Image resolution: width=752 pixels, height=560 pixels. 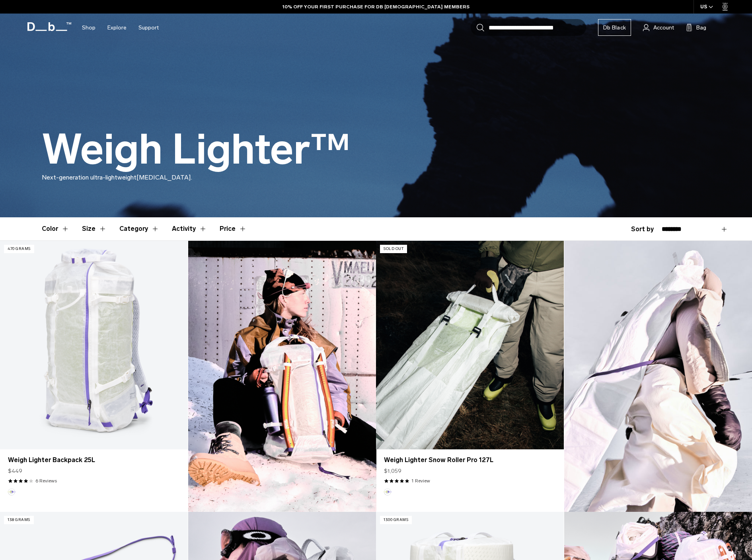 What do you see at coordinates (117, 27) in the screenshot?
I see `a: Explore` at bounding box center [117, 27].